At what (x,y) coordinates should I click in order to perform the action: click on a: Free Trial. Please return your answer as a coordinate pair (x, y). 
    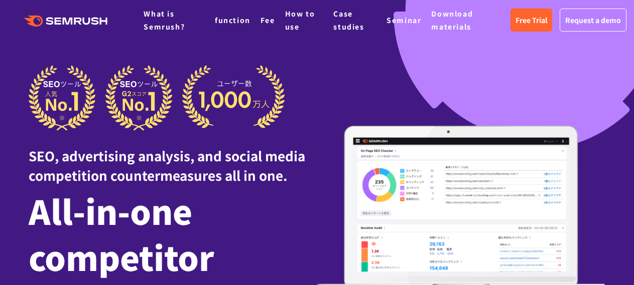
    Looking at the image, I should click on (531, 20).